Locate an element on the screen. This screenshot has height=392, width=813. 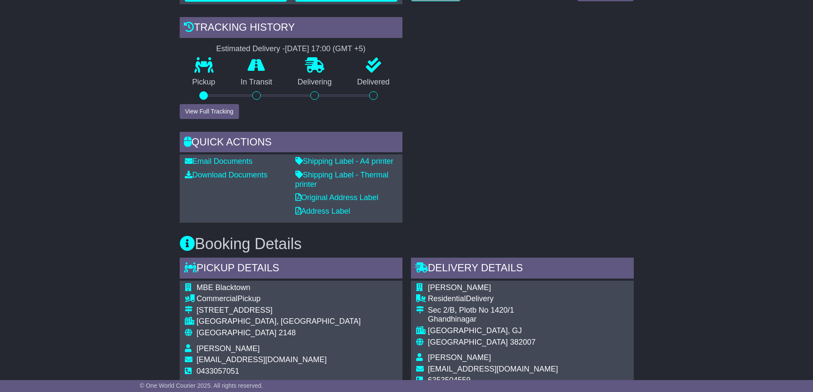
div: Pickup Details is located at coordinates (291, 269).